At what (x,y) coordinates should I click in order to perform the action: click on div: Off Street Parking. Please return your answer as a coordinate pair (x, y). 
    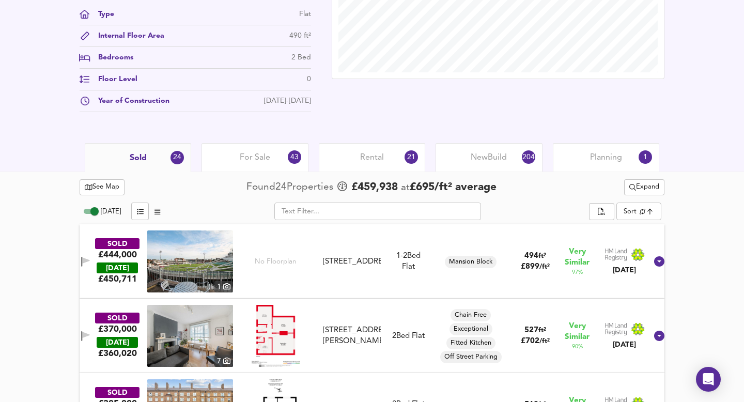
    Looking at the image, I should click on (470, 357).